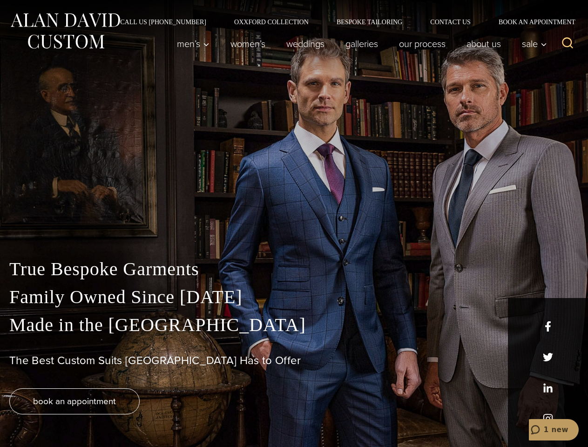 This screenshot has width=588, height=447. I want to click on a: Galleries, so click(362, 44).